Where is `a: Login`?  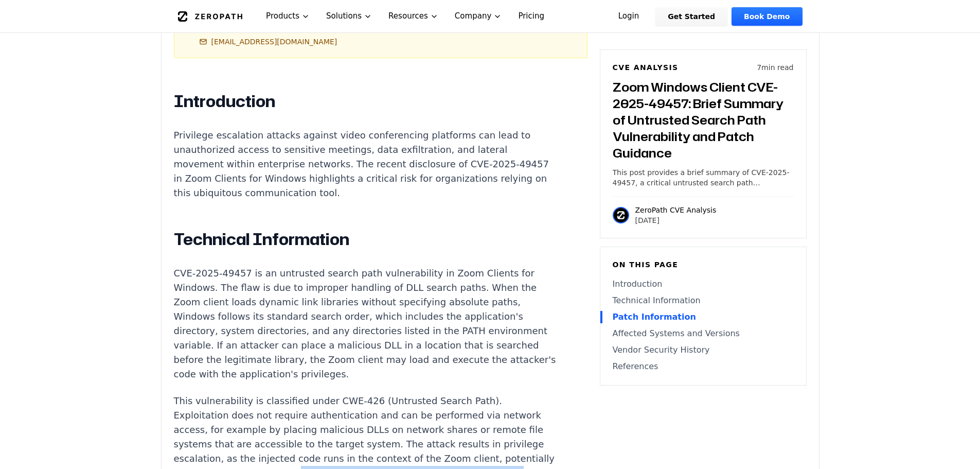 a: Login is located at coordinates (629, 17).